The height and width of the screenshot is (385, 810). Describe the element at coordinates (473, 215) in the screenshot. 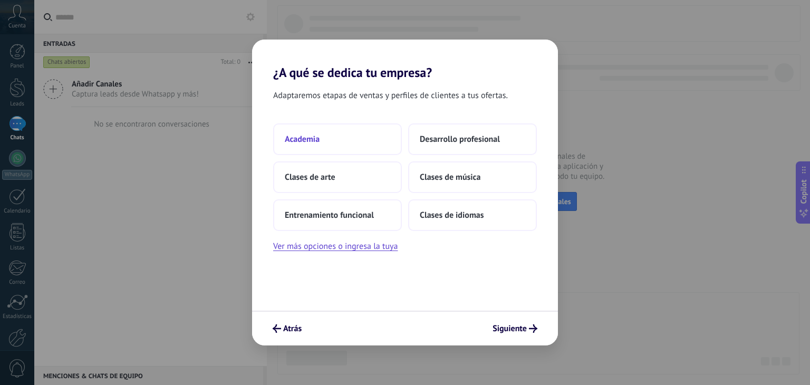

I see `button: Clases de idiomas` at that location.